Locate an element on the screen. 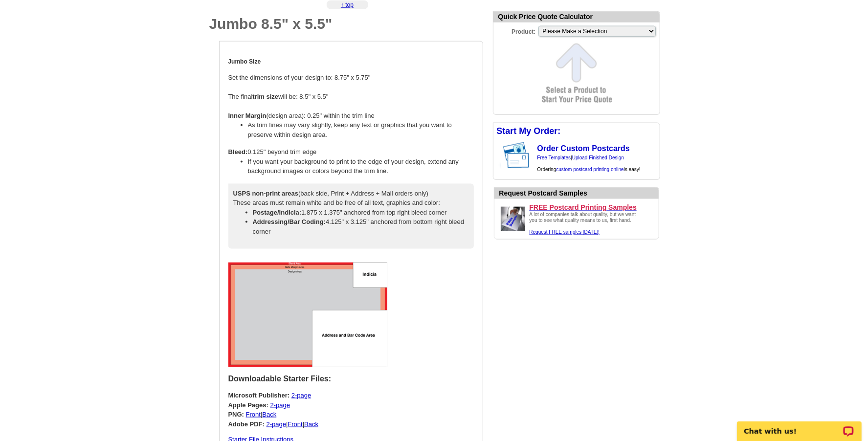  label: Product: is located at coordinates (515, 31).